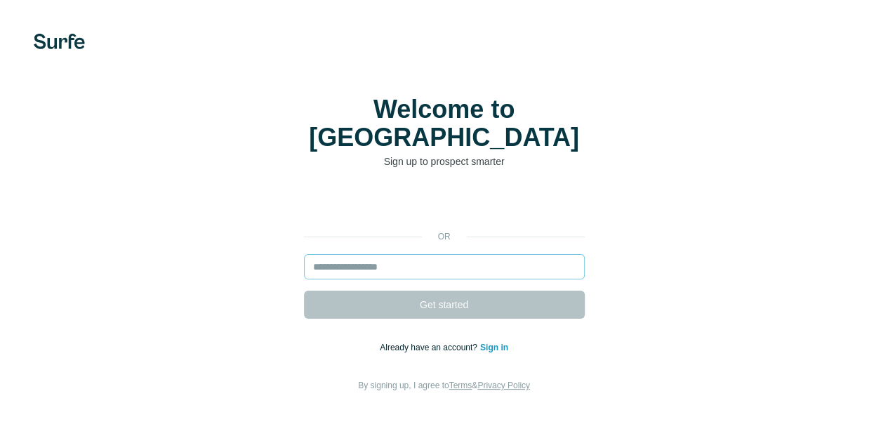 Image resolution: width=888 pixels, height=443 pixels. I want to click on a: Sign in, so click(494, 347).